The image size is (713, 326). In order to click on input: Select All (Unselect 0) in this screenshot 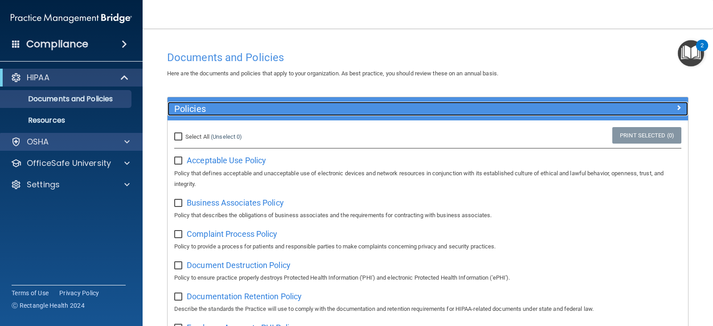, I will do `click(179, 137)`.